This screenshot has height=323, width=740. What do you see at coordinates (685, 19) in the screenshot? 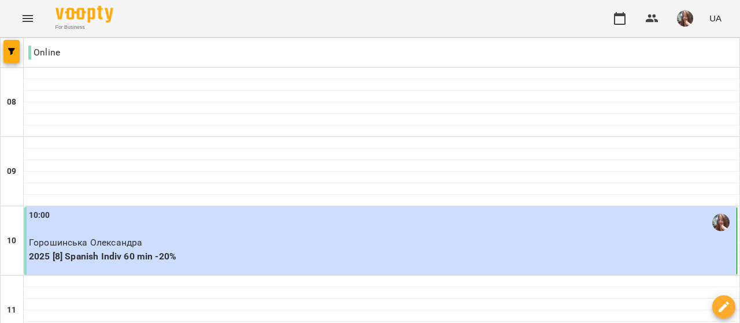
I see `img: 0ee1f4be303f1316836009b6ba17c5c5.jpeg` at bounding box center [685, 19].